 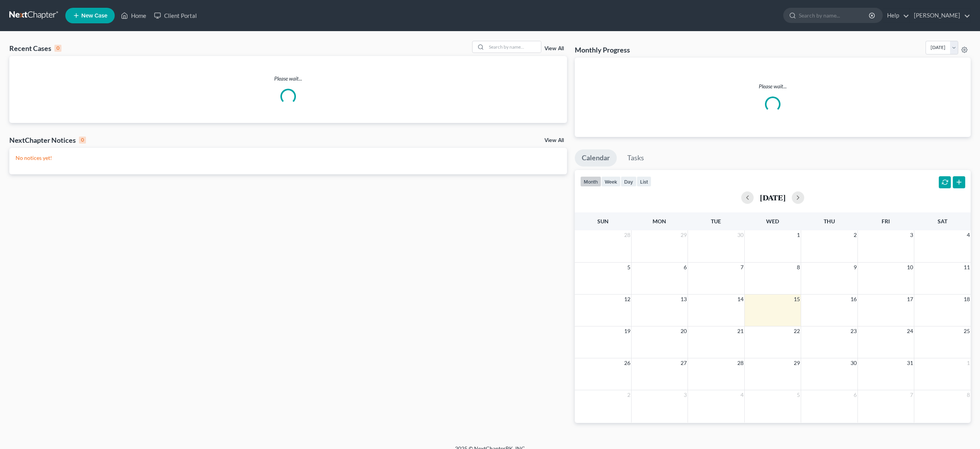 What do you see at coordinates (591, 181) in the screenshot?
I see `button: month` at bounding box center [591, 181].